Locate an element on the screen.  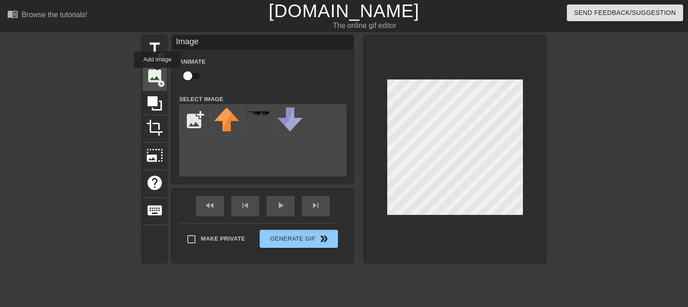
span: keyboard is located at coordinates (155, 211).